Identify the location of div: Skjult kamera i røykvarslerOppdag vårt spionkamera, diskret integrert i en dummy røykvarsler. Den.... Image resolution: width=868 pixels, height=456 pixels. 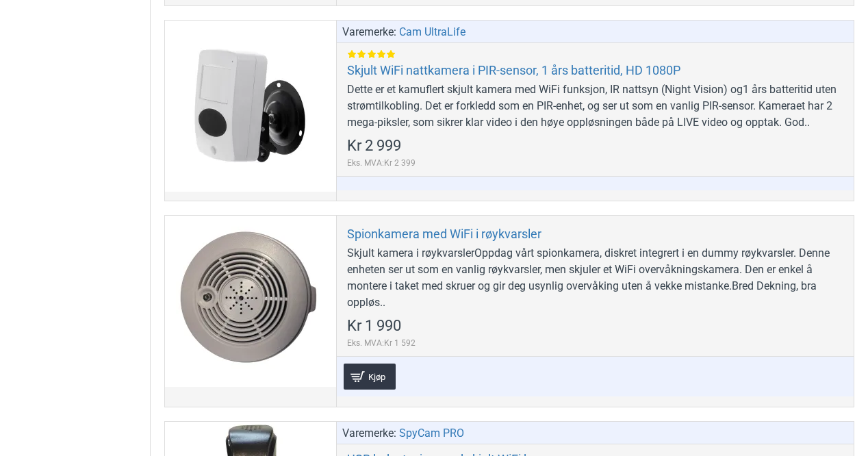
(595, 278).